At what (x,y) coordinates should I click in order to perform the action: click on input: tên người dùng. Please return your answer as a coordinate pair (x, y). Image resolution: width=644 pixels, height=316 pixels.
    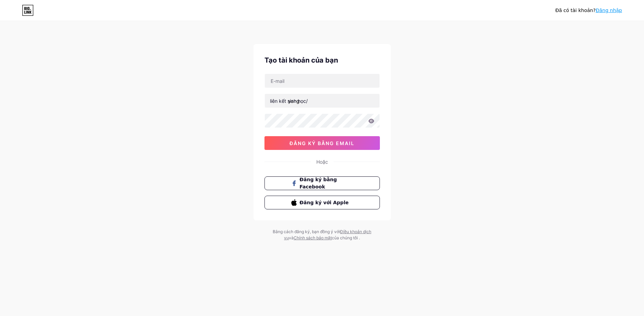
    Looking at the image, I should click on (322, 101).